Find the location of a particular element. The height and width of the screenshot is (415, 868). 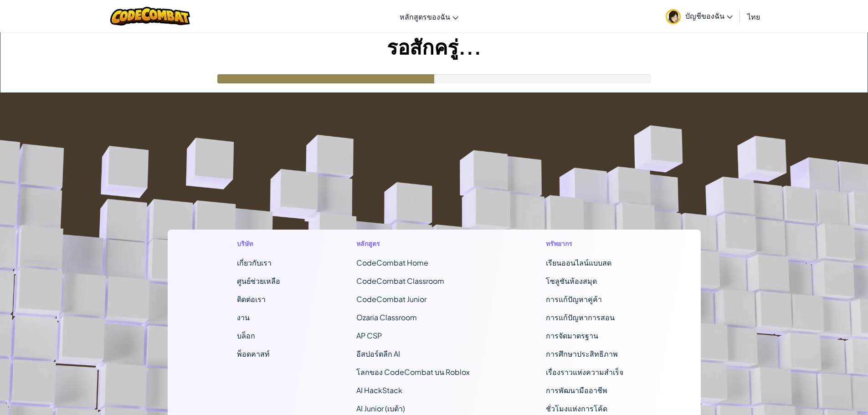

img: avatar is located at coordinates (673, 17).